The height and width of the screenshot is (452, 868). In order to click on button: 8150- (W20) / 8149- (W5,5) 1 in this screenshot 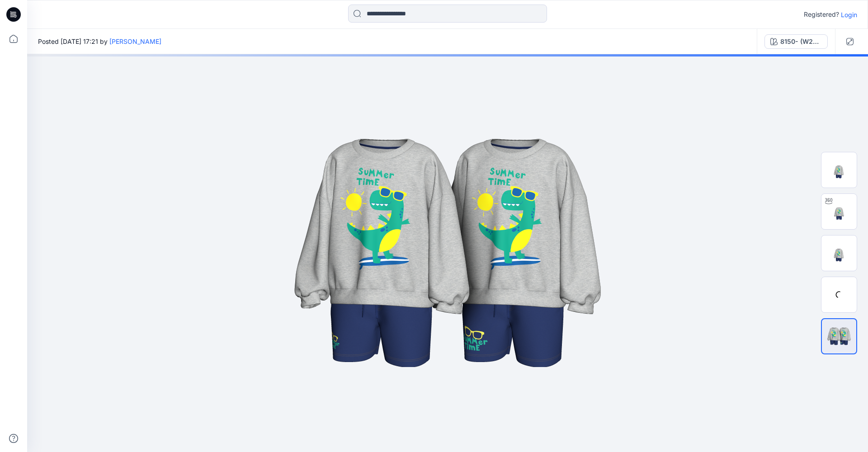, I will do `click(796, 42)`.